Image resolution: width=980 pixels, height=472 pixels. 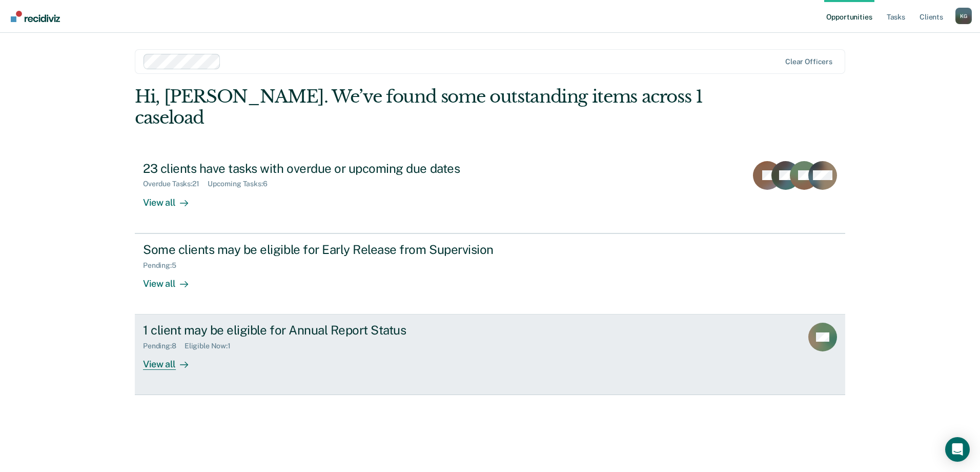 What do you see at coordinates (490, 354) in the screenshot?
I see `a: 1 client may be eligible for Annual Report StatusPending:8Eligible Now:1View all` at bounding box center [490, 354].